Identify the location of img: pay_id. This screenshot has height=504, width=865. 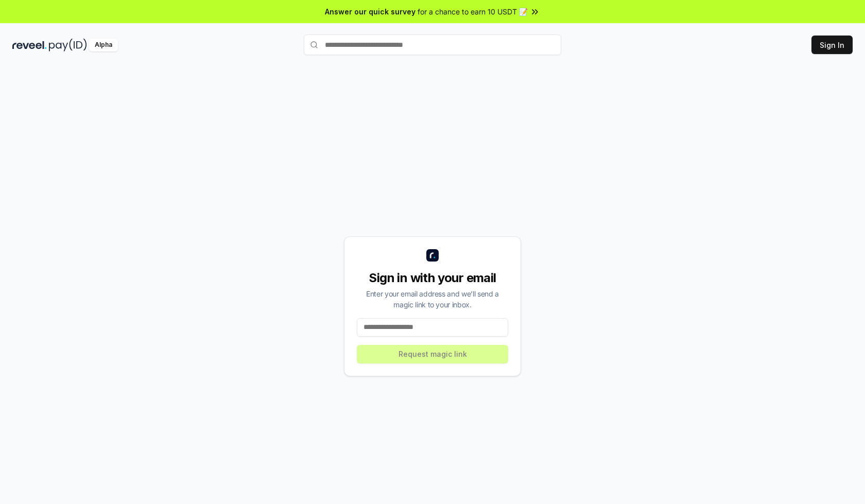
(68, 44).